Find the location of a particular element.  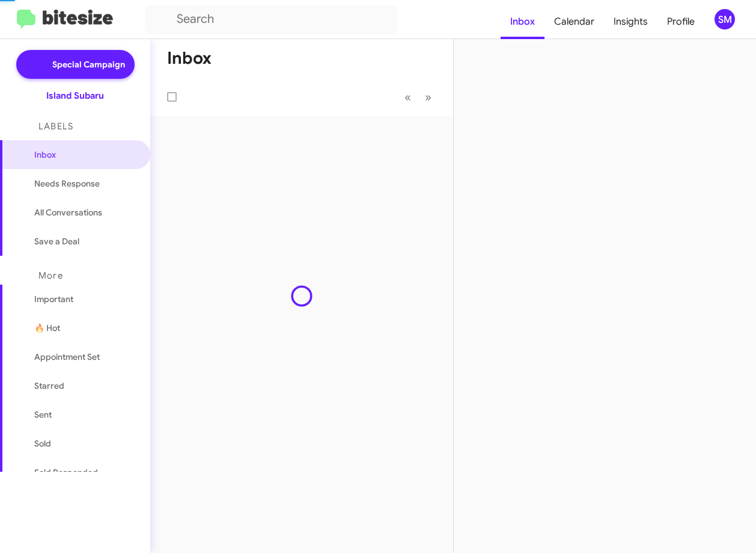

span: All Conversations is located at coordinates (68, 212).